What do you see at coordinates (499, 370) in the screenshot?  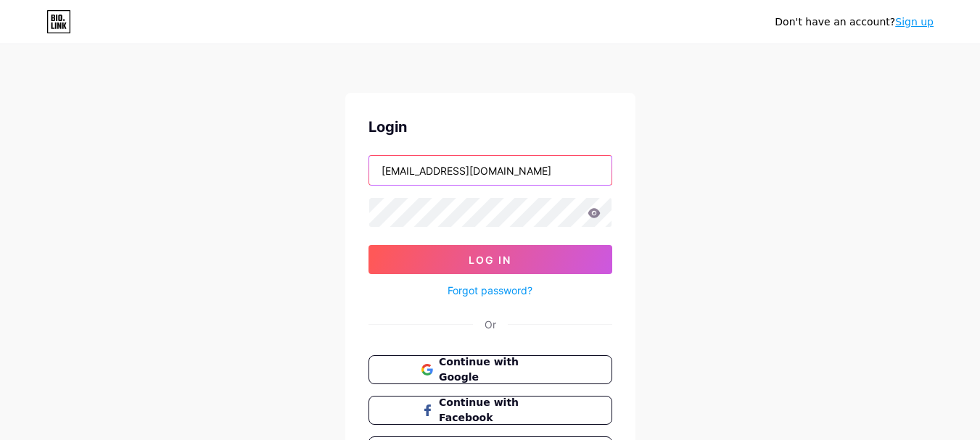 I see `span: Continue with Google` at bounding box center [499, 370].